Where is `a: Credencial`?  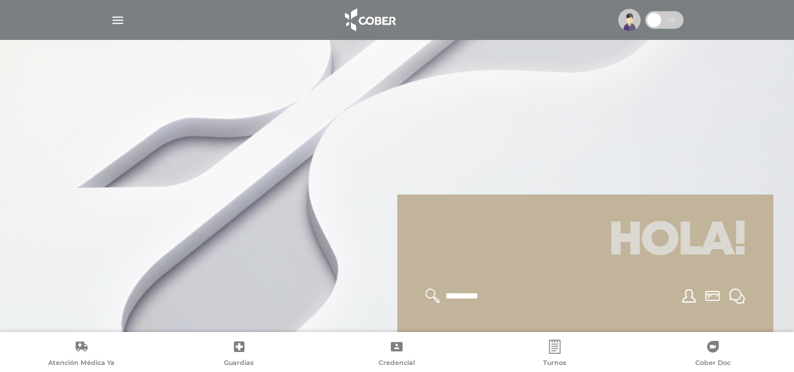 a: Credencial is located at coordinates (397, 354).